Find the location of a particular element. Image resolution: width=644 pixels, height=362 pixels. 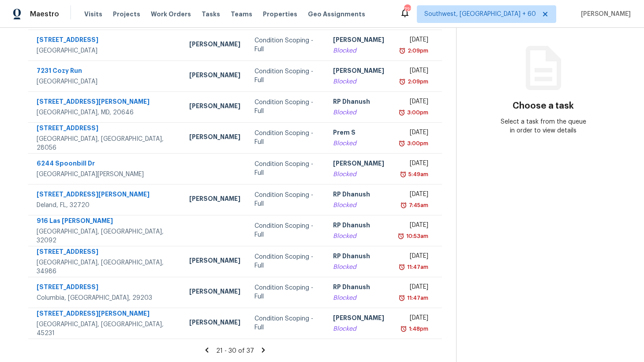

span: Teams is located at coordinates (241, 14).